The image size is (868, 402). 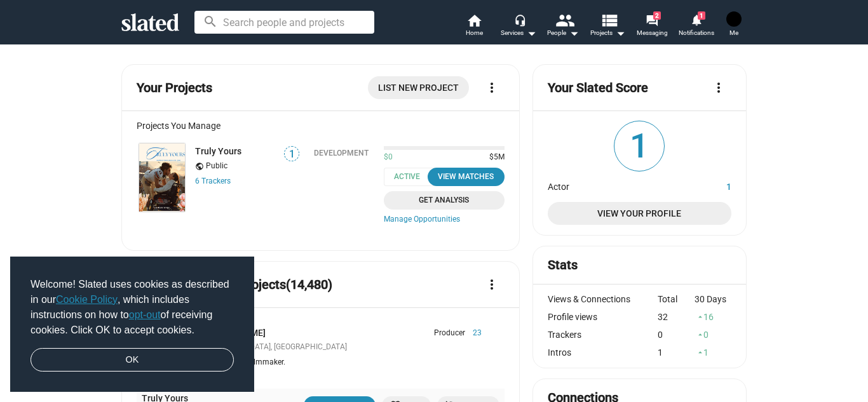 What do you see at coordinates (734, 26) in the screenshot?
I see `button: Jessica FrewMe` at bounding box center [734, 26].